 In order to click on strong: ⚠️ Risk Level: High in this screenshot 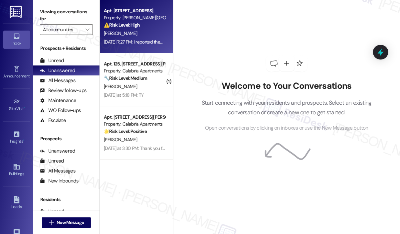, I will do `click(122, 25)`.